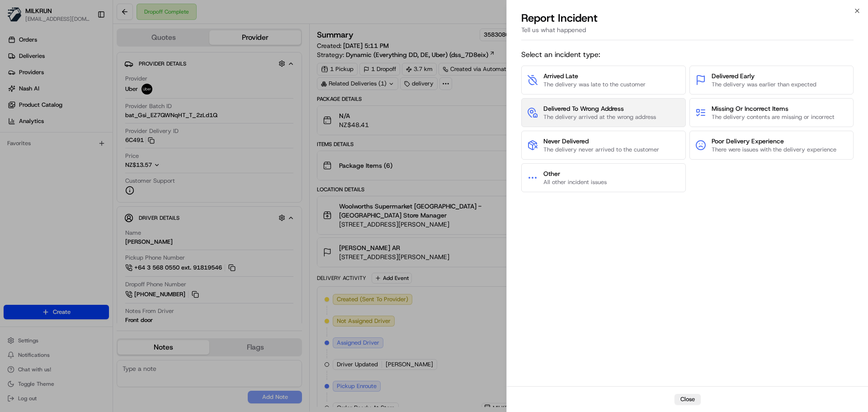 The width and height of the screenshot is (868, 412). I want to click on button: Close, so click(688, 399).